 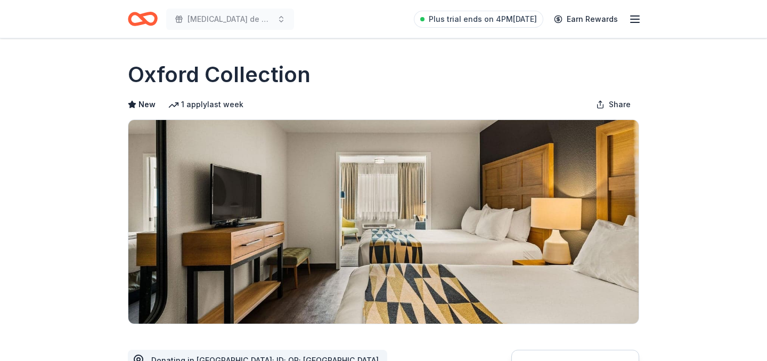 I want to click on span: New, so click(x=147, y=104).